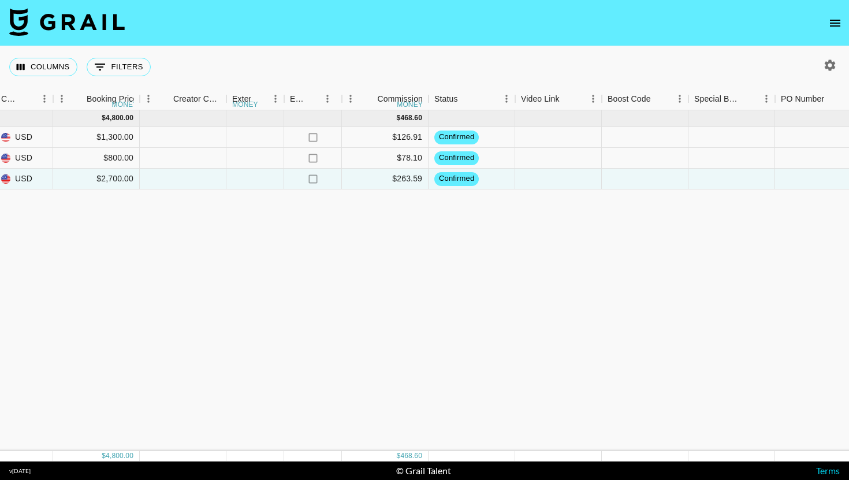 The image size is (849, 480). I want to click on div: © Grail Talent, so click(423, 471).